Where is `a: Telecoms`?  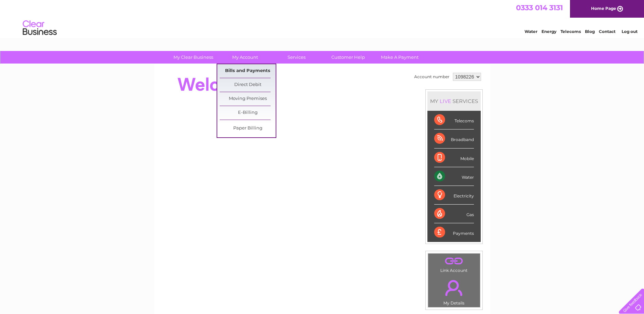
a: Telecoms is located at coordinates (571, 31).